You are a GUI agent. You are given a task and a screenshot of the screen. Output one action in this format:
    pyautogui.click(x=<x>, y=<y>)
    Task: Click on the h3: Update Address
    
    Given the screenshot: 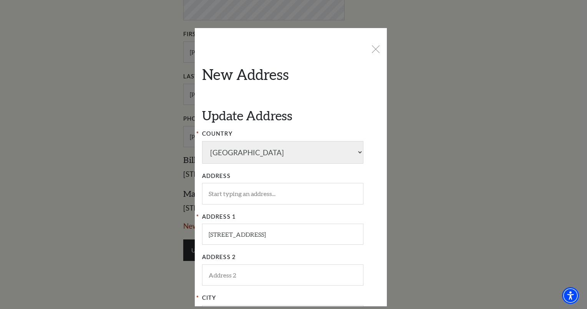 What is the action you would take?
    pyautogui.click(x=291, y=116)
    